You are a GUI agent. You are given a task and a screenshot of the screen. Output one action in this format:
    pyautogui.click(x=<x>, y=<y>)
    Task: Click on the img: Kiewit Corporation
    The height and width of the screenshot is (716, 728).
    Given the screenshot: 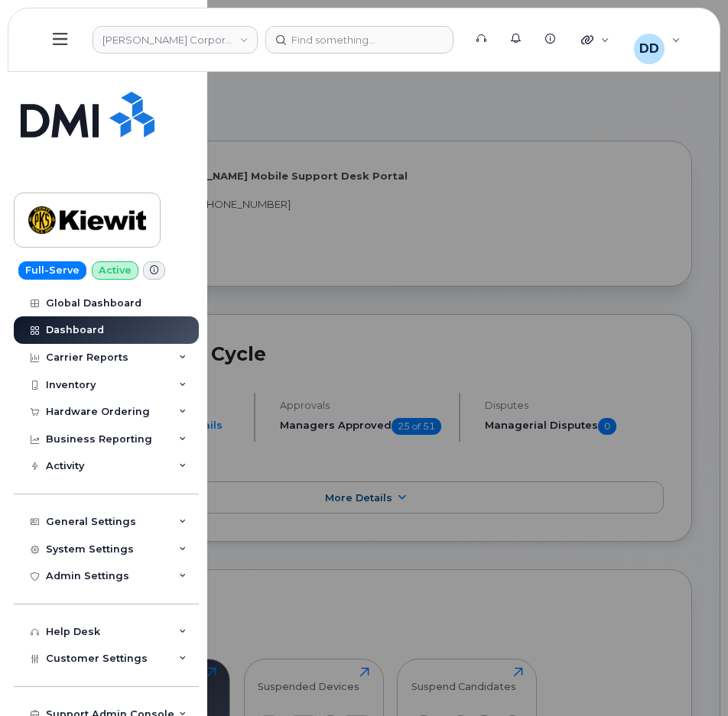 What is the action you would take?
    pyautogui.click(x=87, y=220)
    